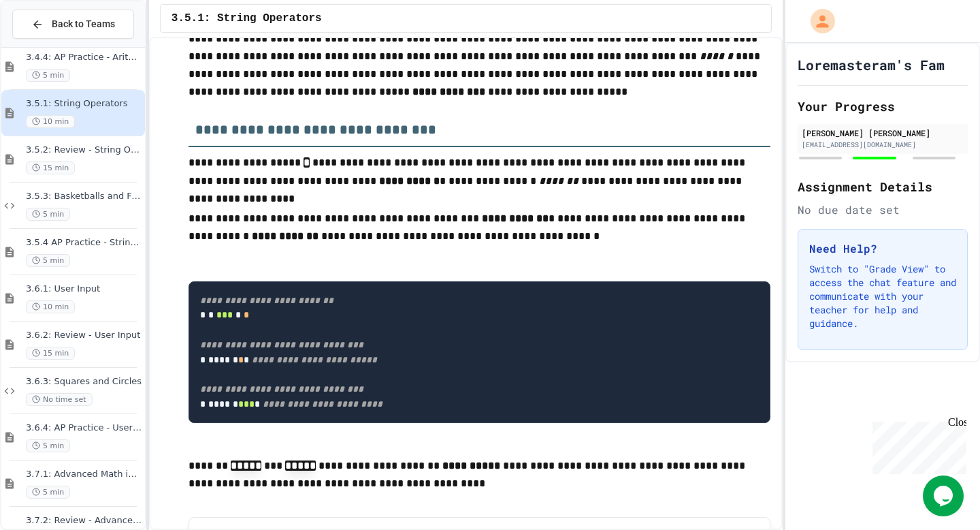  Describe the element at coordinates (883, 107) in the screenshot. I see `h2: Your Progress` at that location.